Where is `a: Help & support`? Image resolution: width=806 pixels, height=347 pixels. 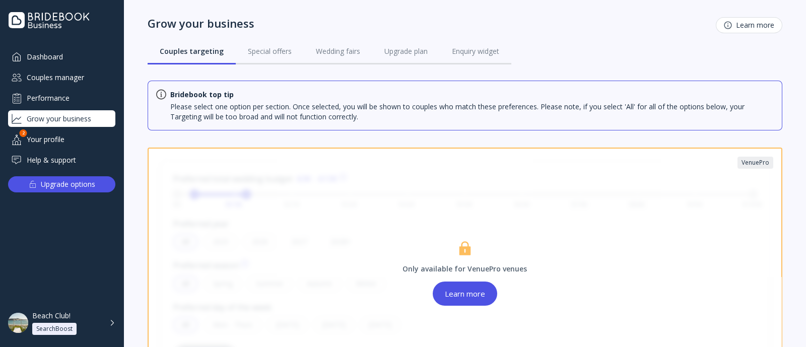 a: Help & support is located at coordinates (61, 160).